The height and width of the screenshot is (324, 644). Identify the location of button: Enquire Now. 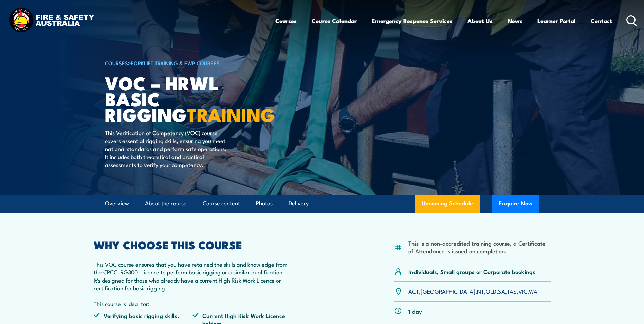
(516, 204).